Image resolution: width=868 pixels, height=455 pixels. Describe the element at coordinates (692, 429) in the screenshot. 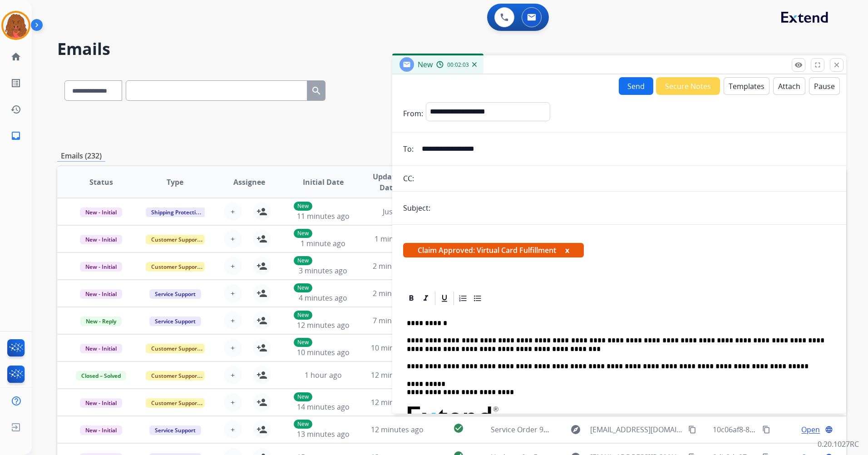

I see `mat-icon: content_copy` at that location.